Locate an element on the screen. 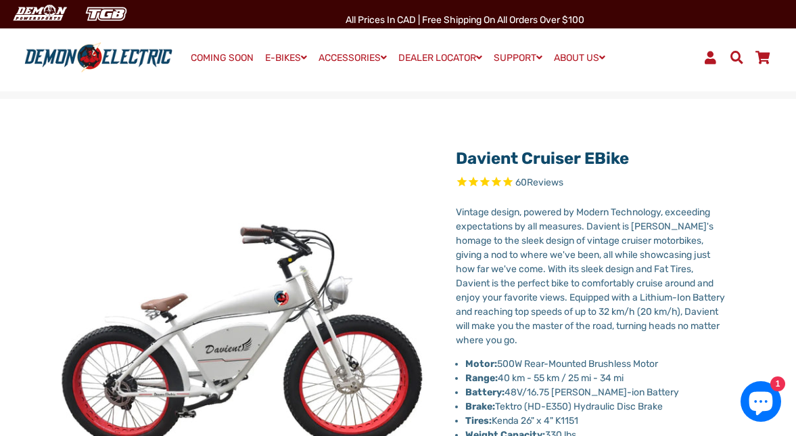 This screenshot has width=796, height=436. span: 60 reviews is located at coordinates (539, 182).